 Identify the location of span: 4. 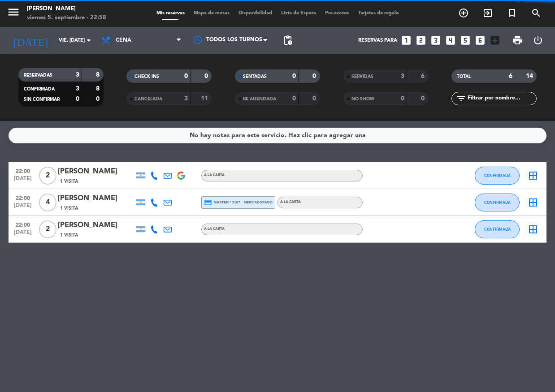
(48, 202).